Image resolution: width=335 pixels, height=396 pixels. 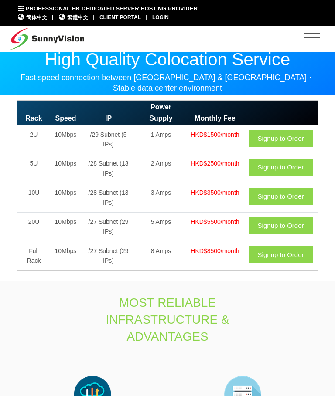 I want to click on span: HKD$5500/month, so click(x=214, y=222).